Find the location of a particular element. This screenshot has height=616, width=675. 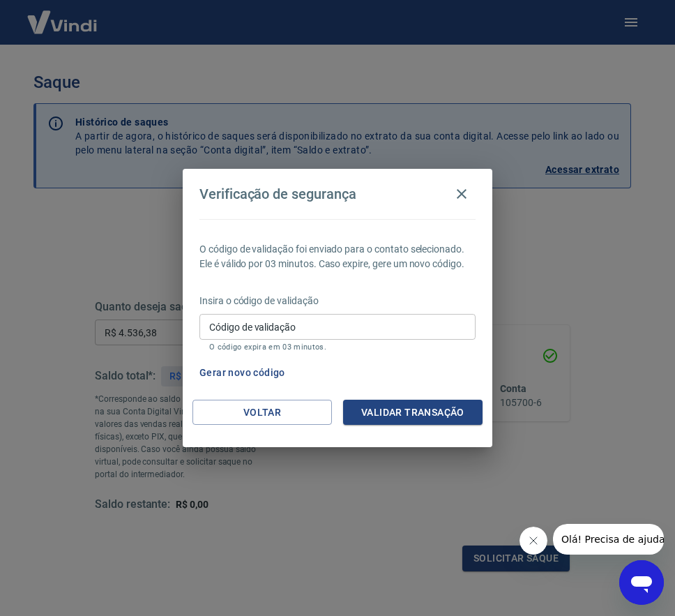

button: Validar transação is located at coordinates (413, 412).